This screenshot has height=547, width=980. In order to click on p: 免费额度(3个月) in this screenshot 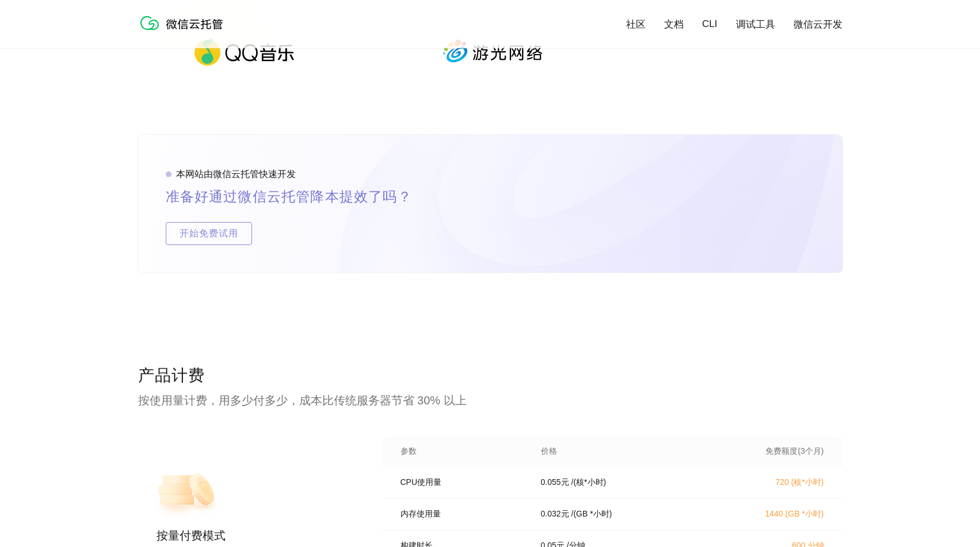, I will do `click(774, 452)`.